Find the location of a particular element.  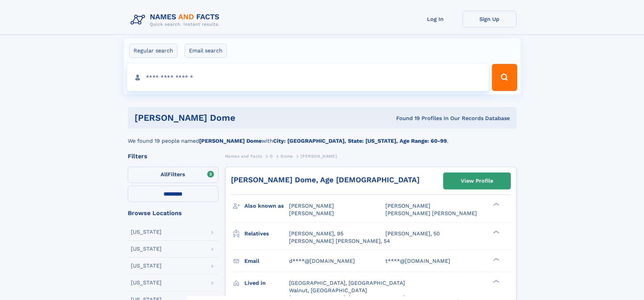

a: D is located at coordinates (272, 156).